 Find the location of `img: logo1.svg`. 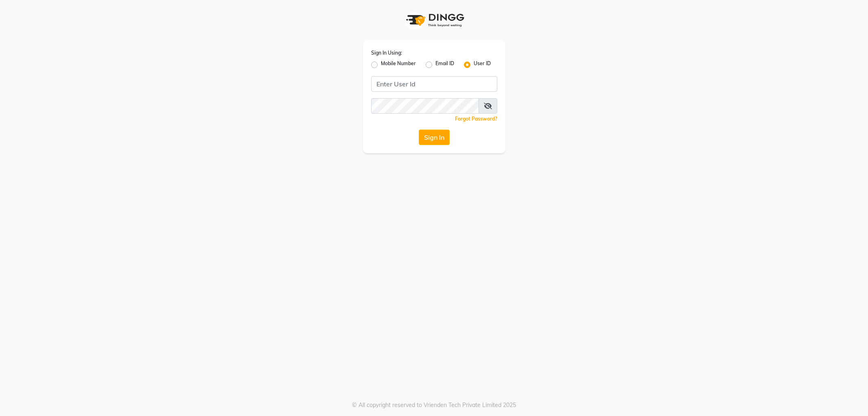

img: logo1.svg is located at coordinates (434, 20).